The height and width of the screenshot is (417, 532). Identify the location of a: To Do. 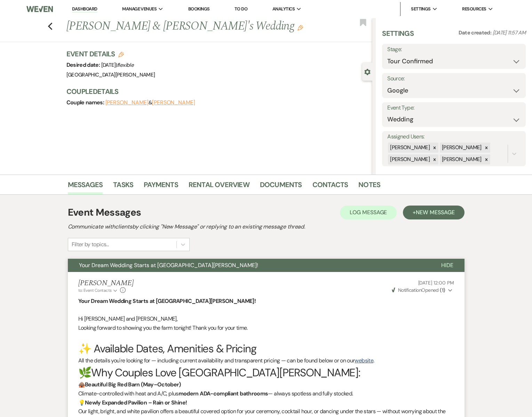
(241, 9).